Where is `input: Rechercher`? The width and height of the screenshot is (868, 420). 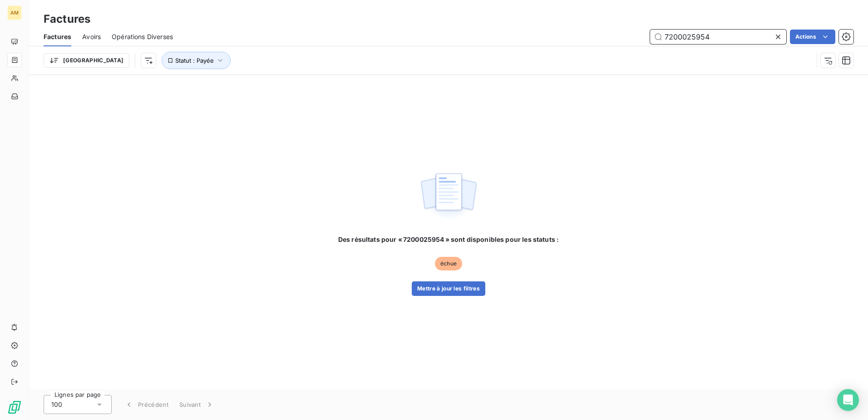
input: Rechercher is located at coordinates (718, 37).